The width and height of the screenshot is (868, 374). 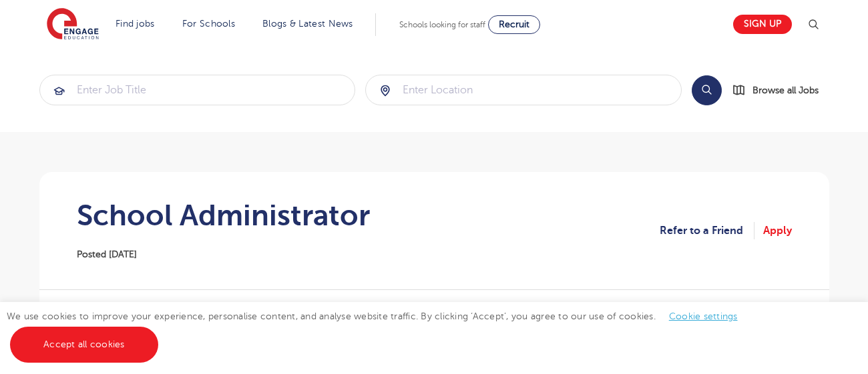 I want to click on span: We use cookies to improve your experience, personalise content, and analyse website traffic. By c..., so click(x=378, y=330).